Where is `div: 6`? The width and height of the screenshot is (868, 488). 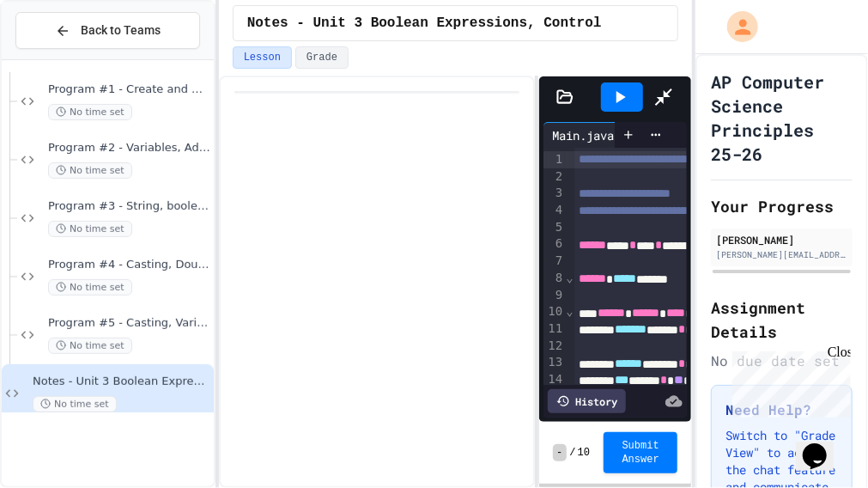 div: 6 is located at coordinates (554, 244).